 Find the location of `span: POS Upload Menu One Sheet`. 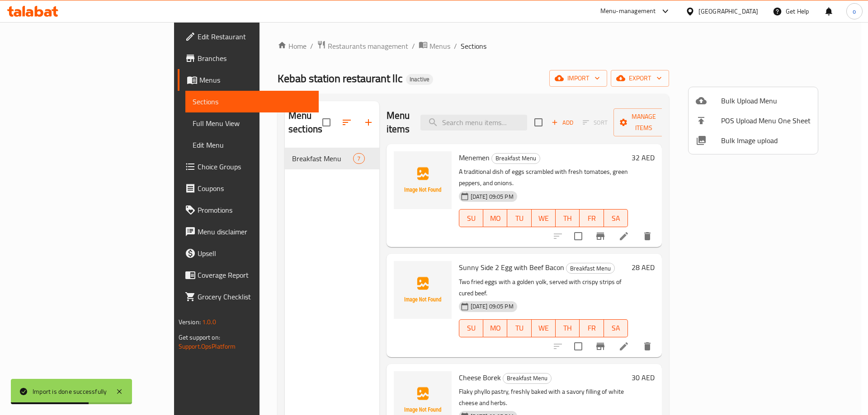

span: POS Upload Menu One Sheet is located at coordinates (766, 120).